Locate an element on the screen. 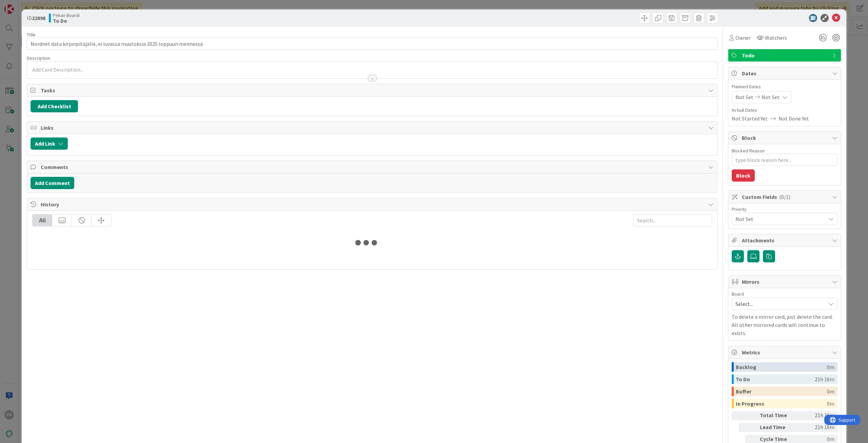 This screenshot has width=868, height=443. button: Add Comment is located at coordinates (52, 183).